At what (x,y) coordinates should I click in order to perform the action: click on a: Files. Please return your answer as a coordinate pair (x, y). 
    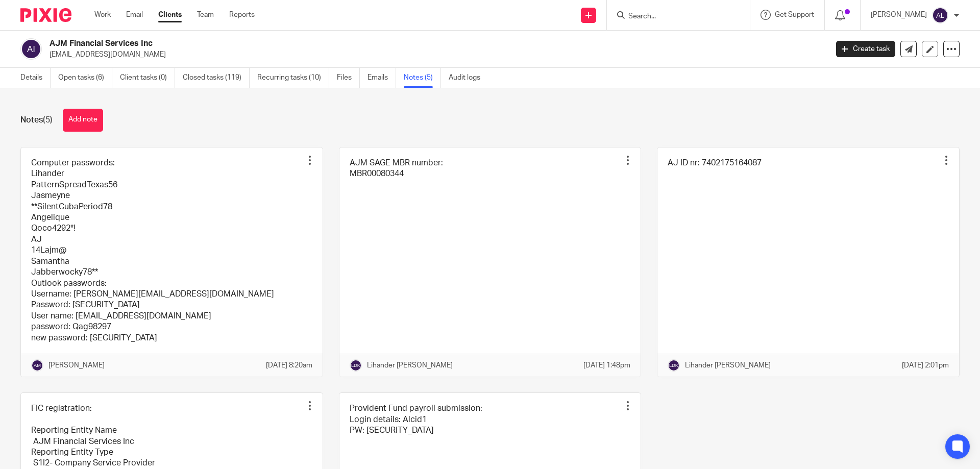
    Looking at the image, I should click on (348, 77).